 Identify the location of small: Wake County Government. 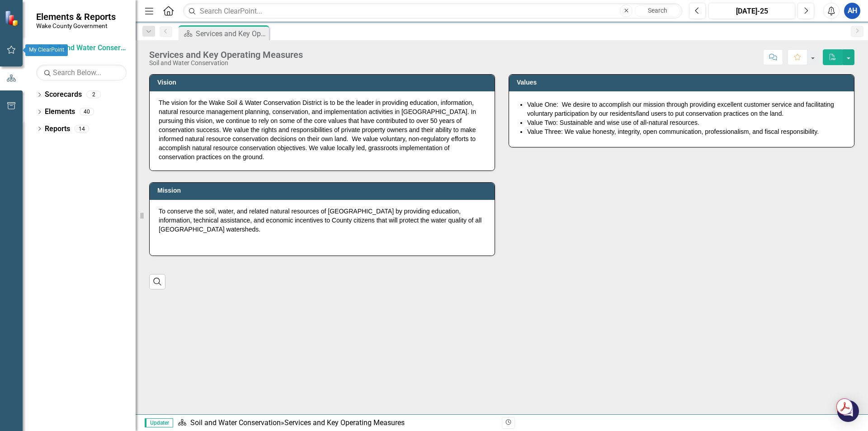
(76, 26).